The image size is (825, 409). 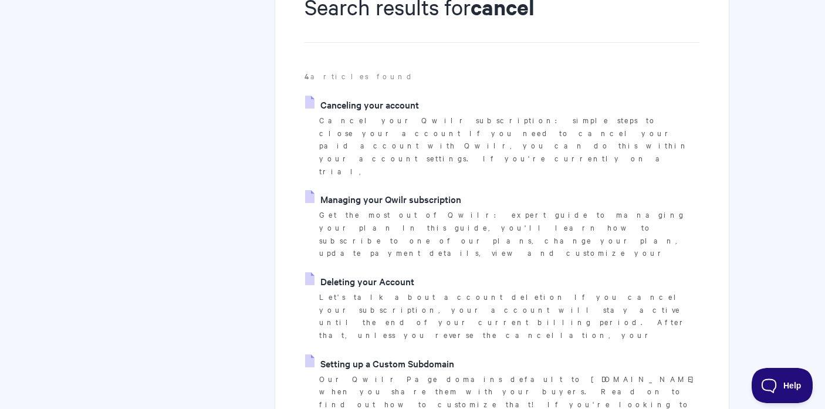 I want to click on a: Setting up a Custom Subdomain, so click(x=380, y=363).